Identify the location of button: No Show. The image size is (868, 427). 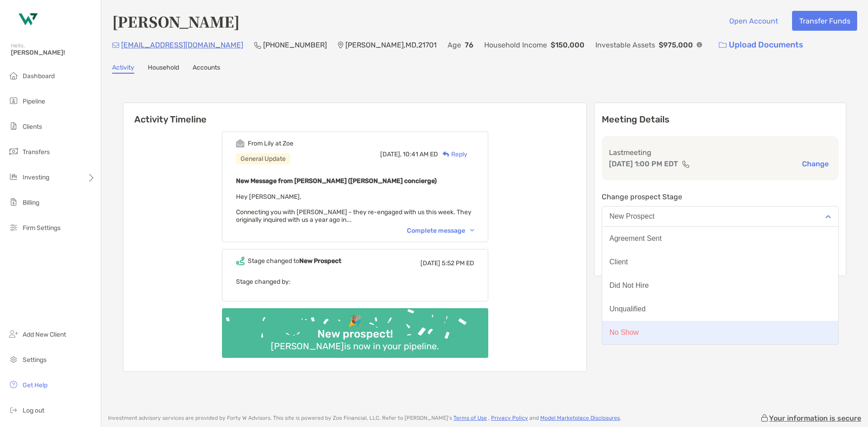
(720, 333).